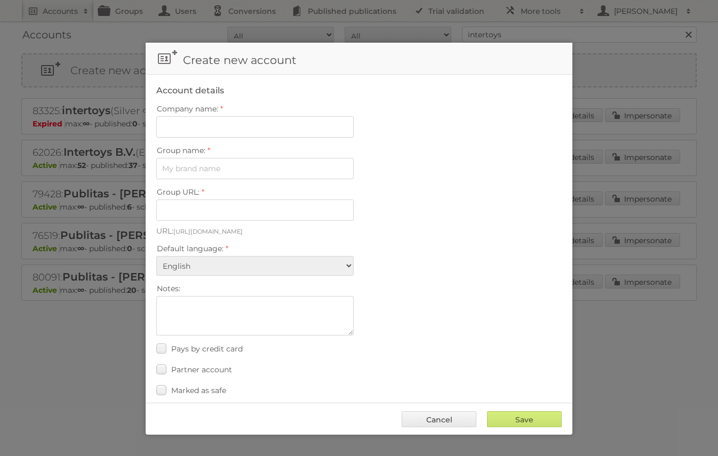 This screenshot has width=718, height=456. I want to click on span: Marked as safe, so click(198, 390).